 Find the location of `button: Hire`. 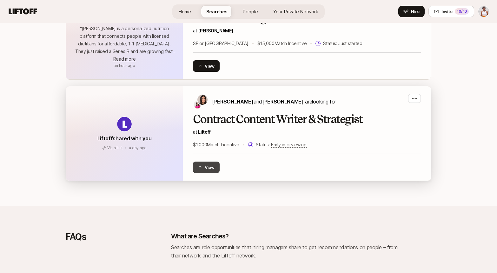

button: Hire is located at coordinates (411, 11).